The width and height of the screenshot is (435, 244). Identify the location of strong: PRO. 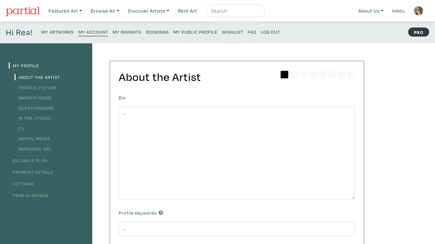
(418, 32).